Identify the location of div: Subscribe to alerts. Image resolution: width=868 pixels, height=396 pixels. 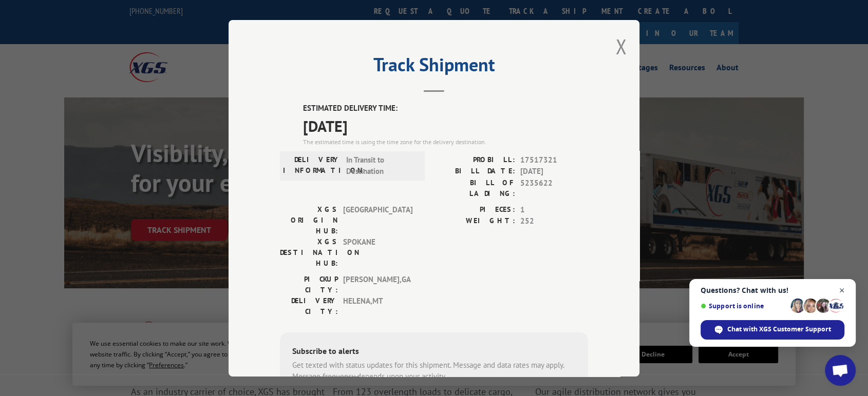
(434, 351).